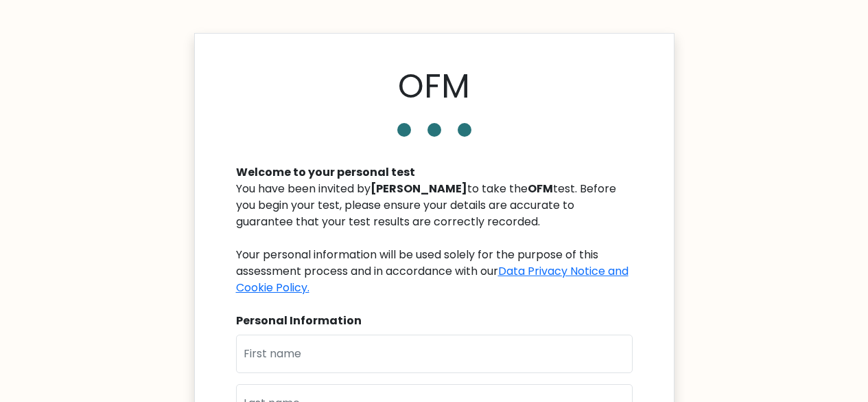 Image resolution: width=868 pixels, height=402 pixels. What do you see at coordinates (433, 279) in the screenshot?
I see `a: Data Privacy Notice and Cookie Policy.` at bounding box center [433, 279].